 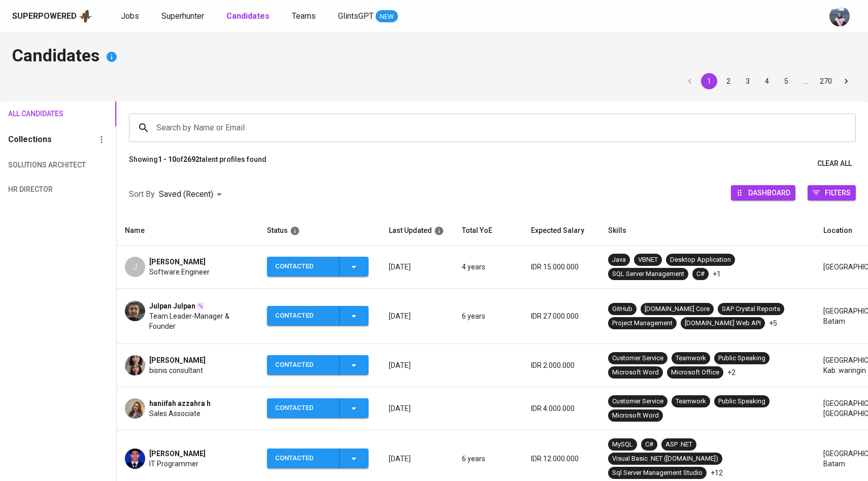 What do you see at coordinates (678, 444) in the screenshot?
I see `div: ASP .NET` at bounding box center [678, 444].